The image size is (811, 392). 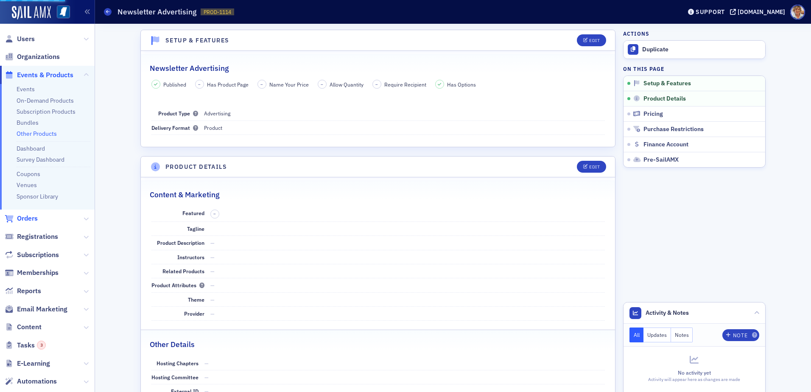 What do you see at coordinates (710, 12) in the screenshot?
I see `div: Support` at bounding box center [710, 12].